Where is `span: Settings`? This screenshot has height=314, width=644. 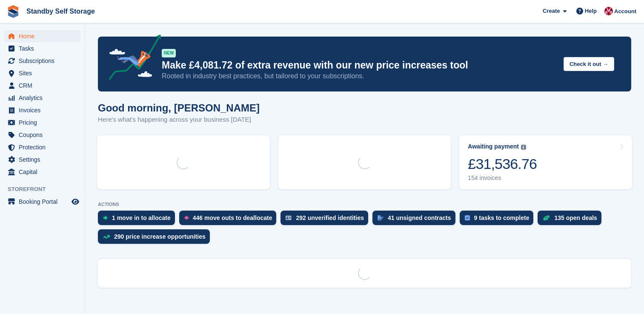 span: Settings is located at coordinates (44, 160).